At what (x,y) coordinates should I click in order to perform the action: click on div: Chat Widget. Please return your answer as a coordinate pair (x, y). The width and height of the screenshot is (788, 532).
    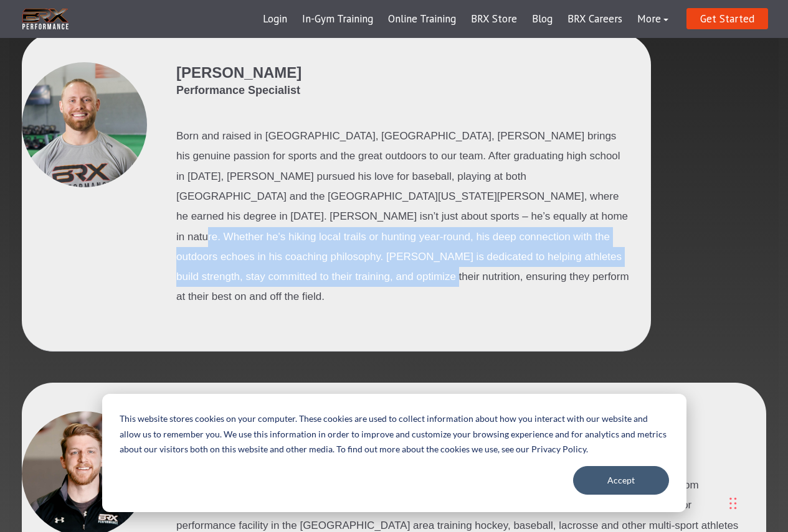
    Looking at the image, I should click on (699, 464).